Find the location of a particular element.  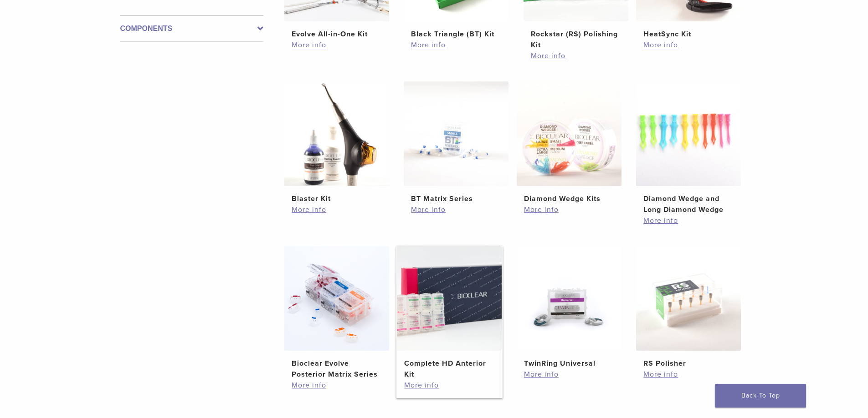

img: Blaster Kit is located at coordinates (337, 134).